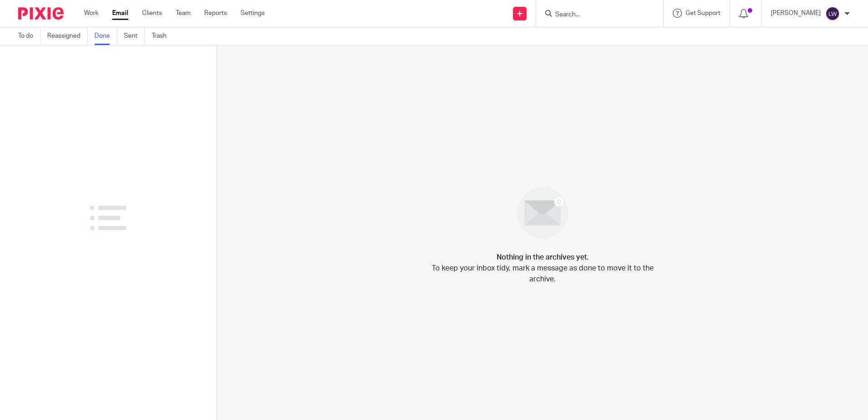  Describe the element at coordinates (68, 36) in the screenshot. I see `a: Reassigned` at that location.